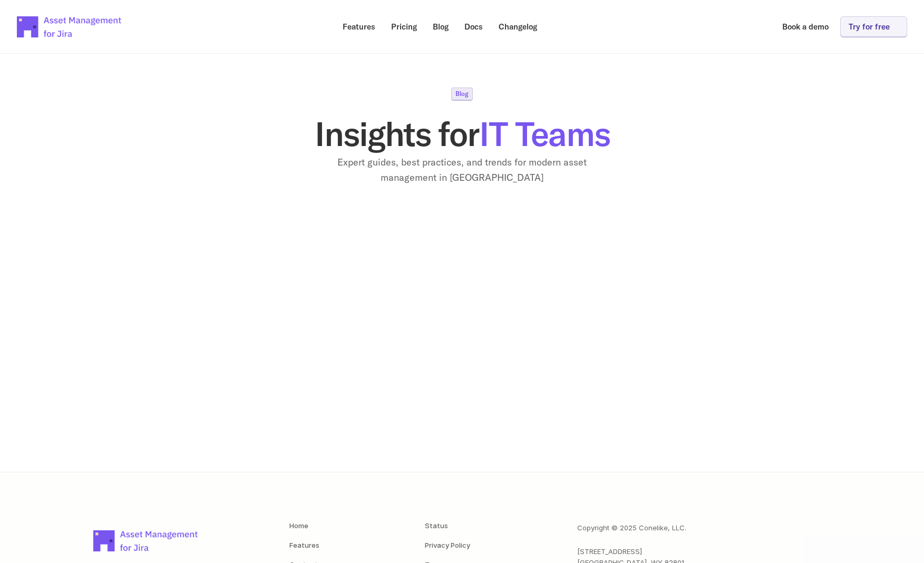  What do you see at coordinates (473, 27) in the screenshot?
I see `a: Docs` at bounding box center [473, 27].